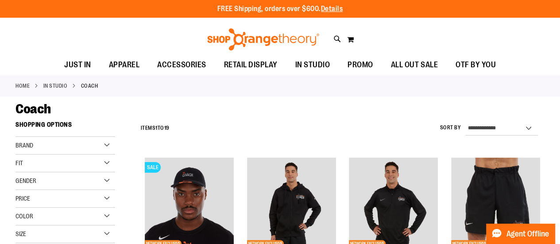 This screenshot has width=560, height=244. What do you see at coordinates (24, 216) in the screenshot?
I see `span: Color` at bounding box center [24, 216].